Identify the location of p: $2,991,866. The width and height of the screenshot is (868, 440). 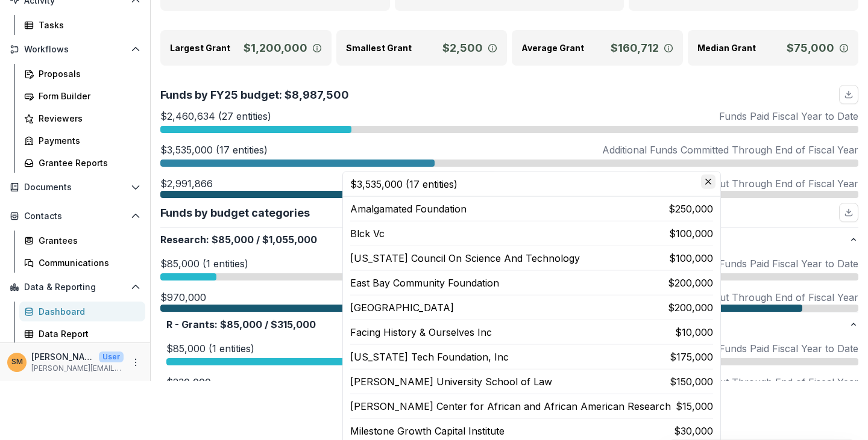
(186, 183).